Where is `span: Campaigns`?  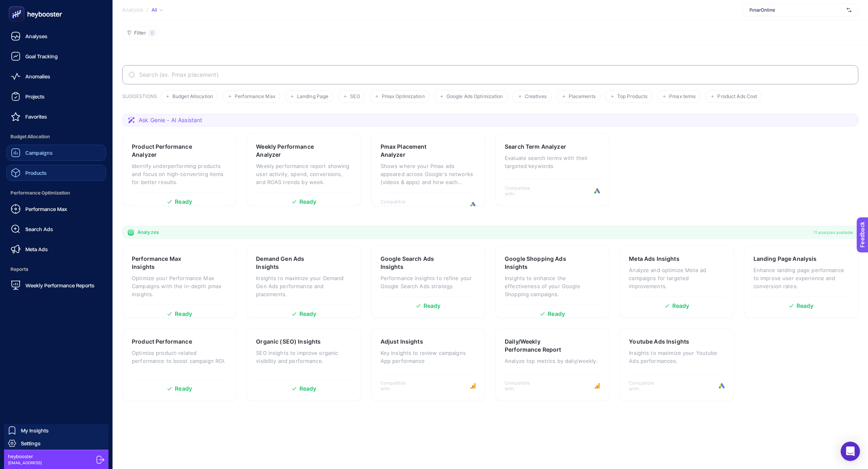
span: Campaigns is located at coordinates (39, 153).